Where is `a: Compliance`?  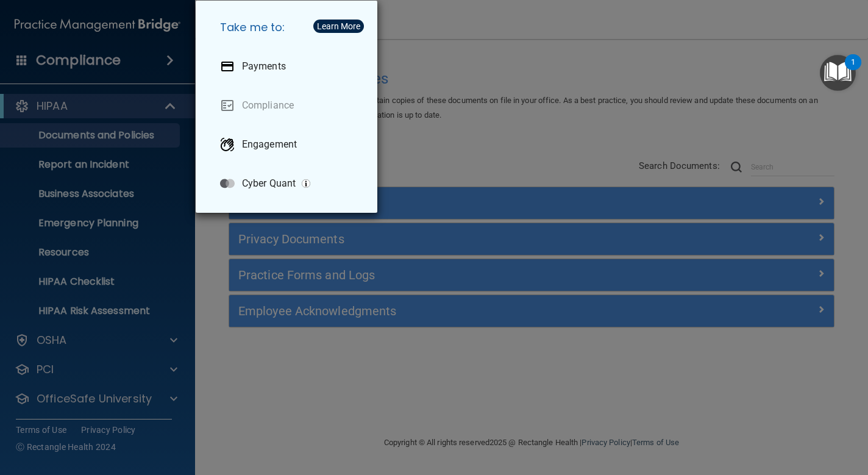 a: Compliance is located at coordinates (289, 106).